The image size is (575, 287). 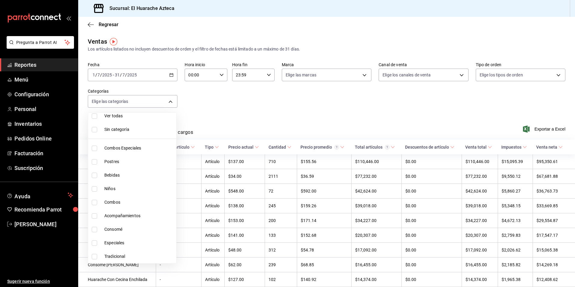 I want to click on span: Ver todas, so click(x=139, y=116).